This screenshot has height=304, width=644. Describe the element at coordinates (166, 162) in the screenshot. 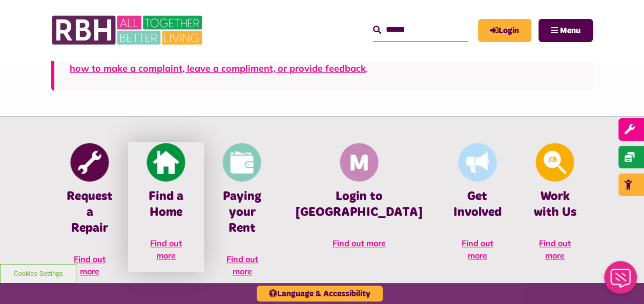

I see `img: Find A Home` at that location.